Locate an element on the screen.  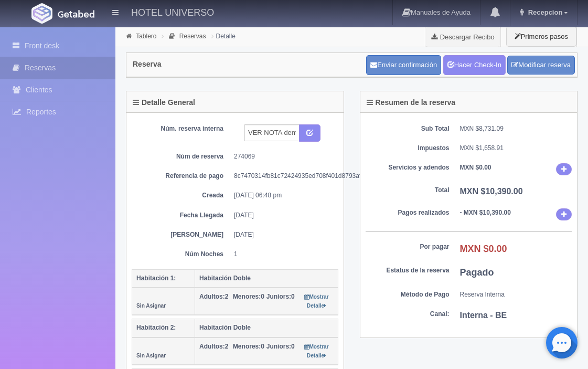
dd: 8c7470314fb81c72424935ed708f401d8793afc1 is located at coordinates (282, 176).